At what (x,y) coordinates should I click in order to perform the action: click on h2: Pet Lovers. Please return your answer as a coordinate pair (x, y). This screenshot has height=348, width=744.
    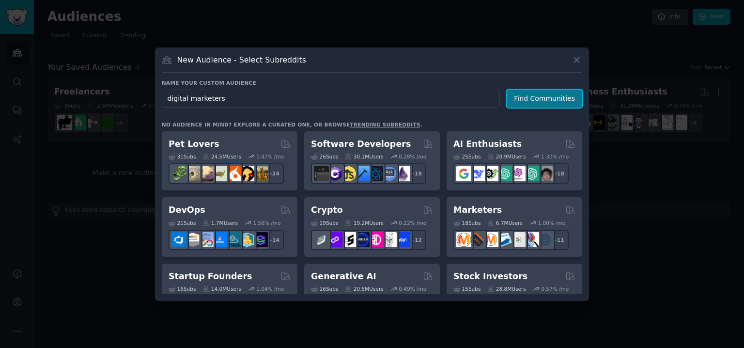
    Looking at the image, I should click on (194, 144).